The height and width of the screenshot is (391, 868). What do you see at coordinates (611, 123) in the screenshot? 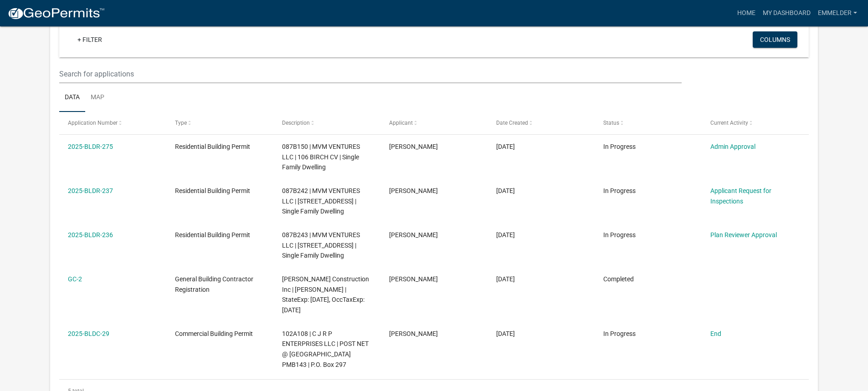
I see `span: Status` at bounding box center [611, 123].